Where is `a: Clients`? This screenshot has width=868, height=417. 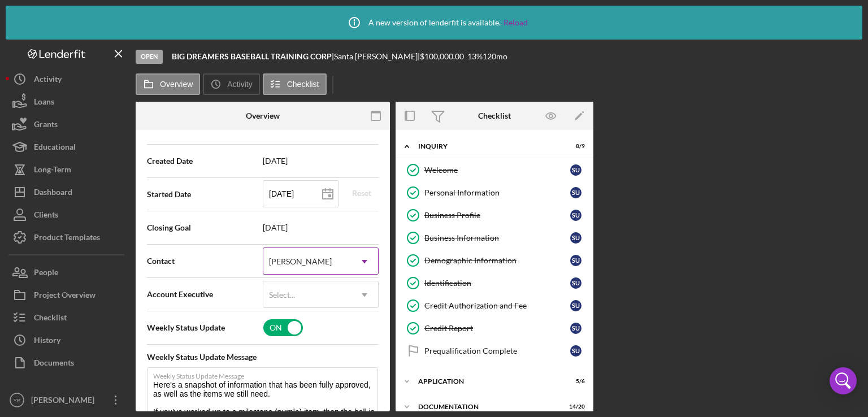
a: Clients is located at coordinates (68, 215).